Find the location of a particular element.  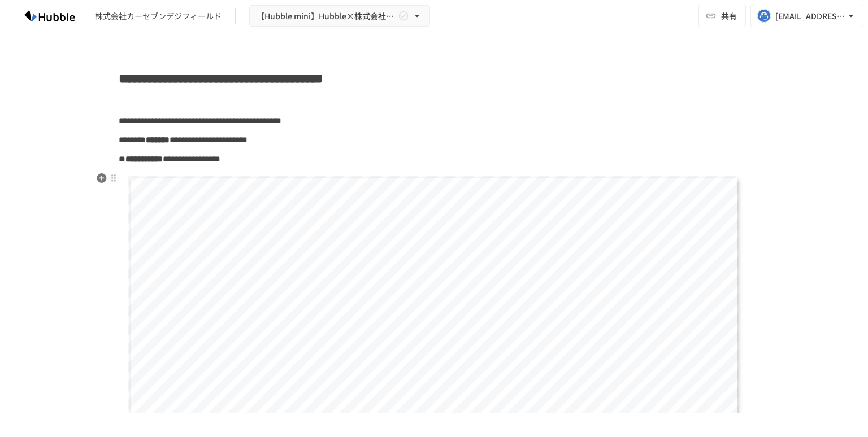

div: 株式会社カーセブンデジフィールド is located at coordinates (158, 16).